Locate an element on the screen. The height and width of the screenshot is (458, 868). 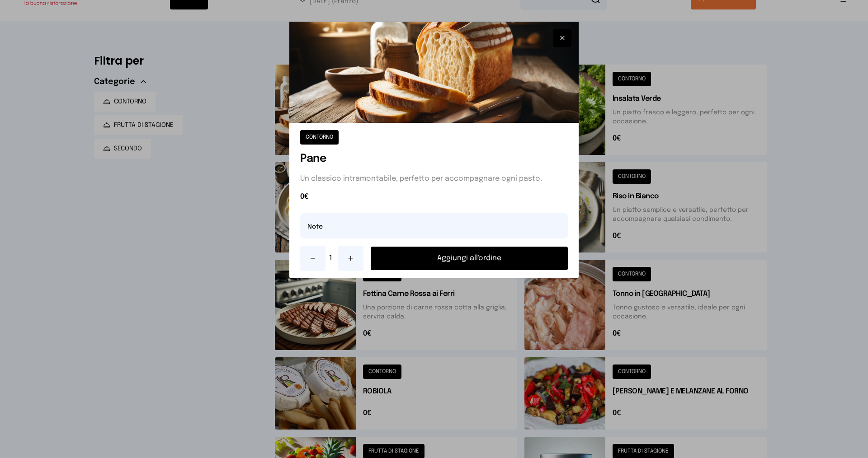
button: CONTORNO is located at coordinates (319, 137).